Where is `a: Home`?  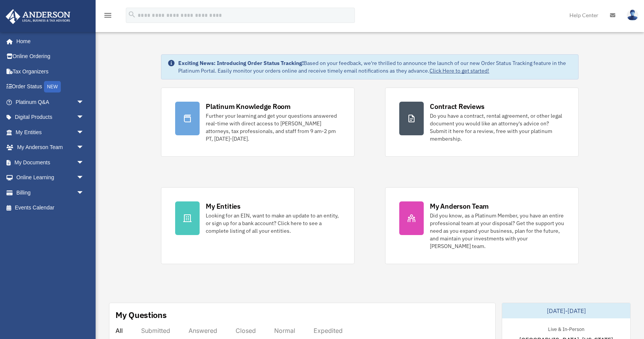
a: Home is located at coordinates (48, 42).